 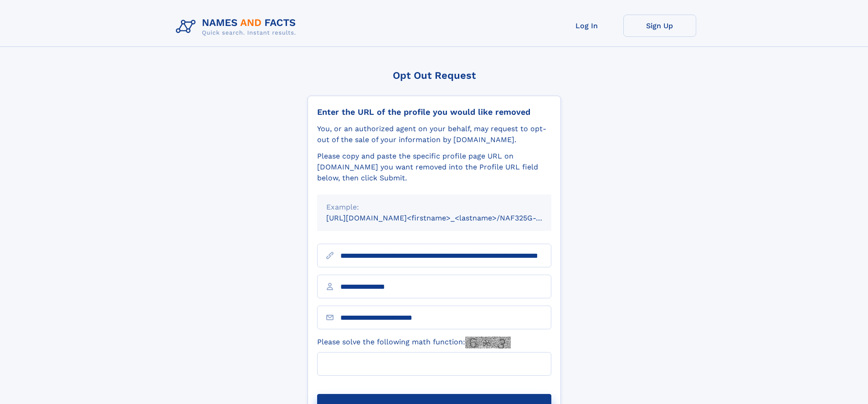 What do you see at coordinates (660, 25) in the screenshot?
I see `a: Sign Up` at bounding box center [660, 25].